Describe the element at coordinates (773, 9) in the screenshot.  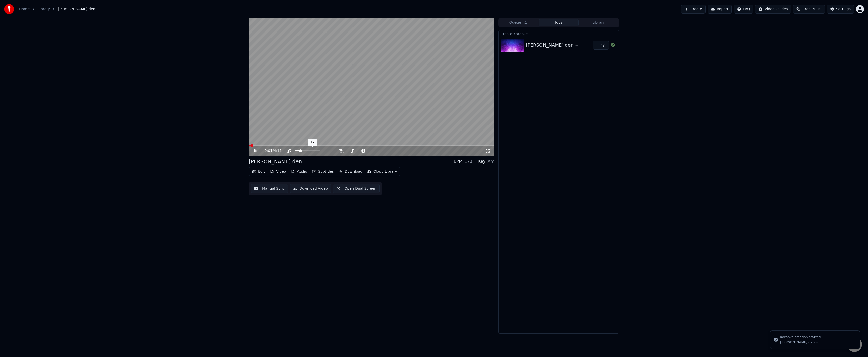
I see `button: Video Guides` at that location.